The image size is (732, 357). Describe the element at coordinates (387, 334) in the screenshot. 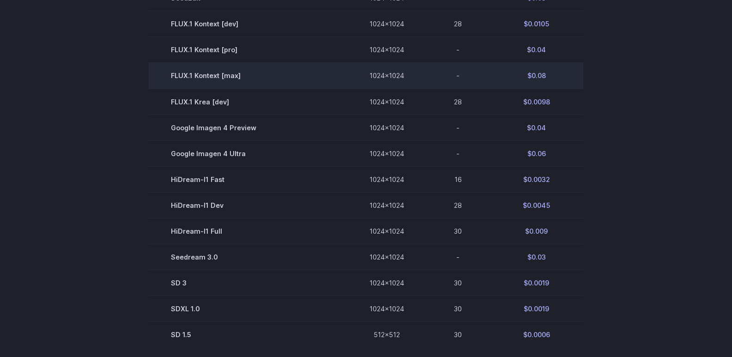

I see `td: 512x512` at that location.